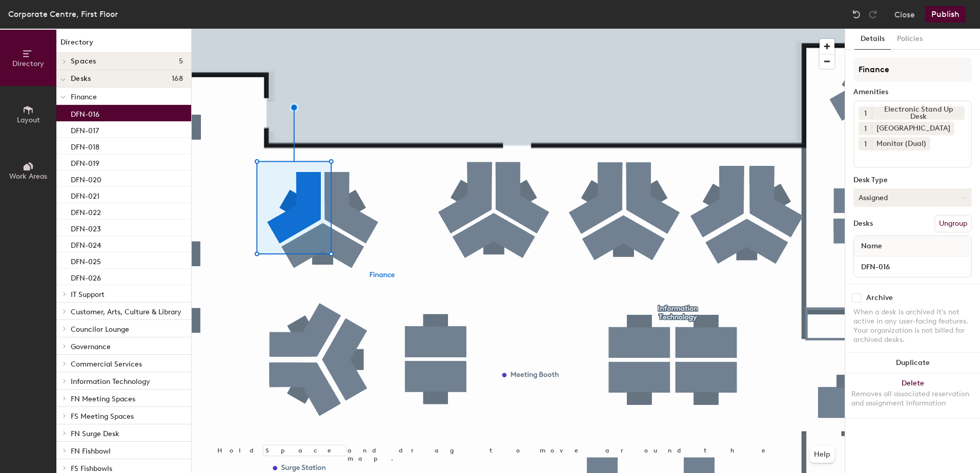 Image resolution: width=980 pixels, height=473 pixels. Describe the element at coordinates (63, 14) in the screenshot. I see `div: Corporate Centre, First Floor` at that location.